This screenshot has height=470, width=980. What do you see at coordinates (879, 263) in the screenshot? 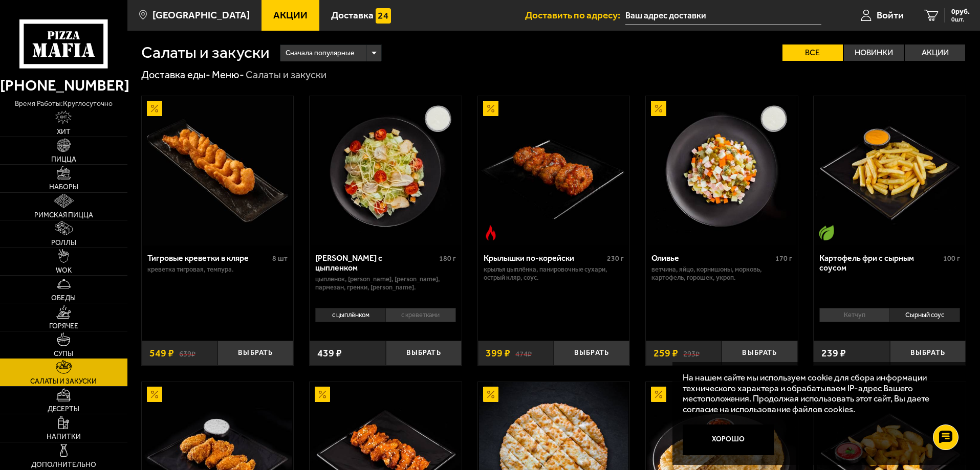
I see `div: Картофель фри с сырным соусом` at bounding box center [879, 263].